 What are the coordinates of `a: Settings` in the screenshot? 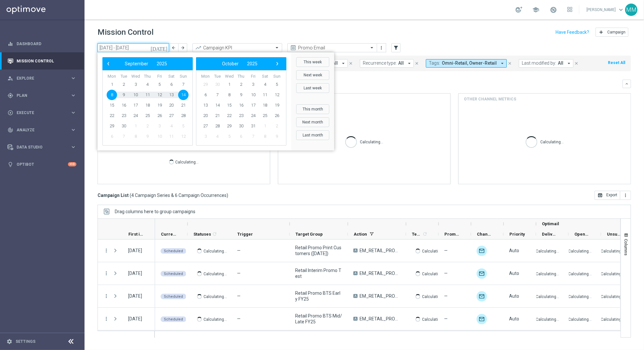 It's located at (25, 341).